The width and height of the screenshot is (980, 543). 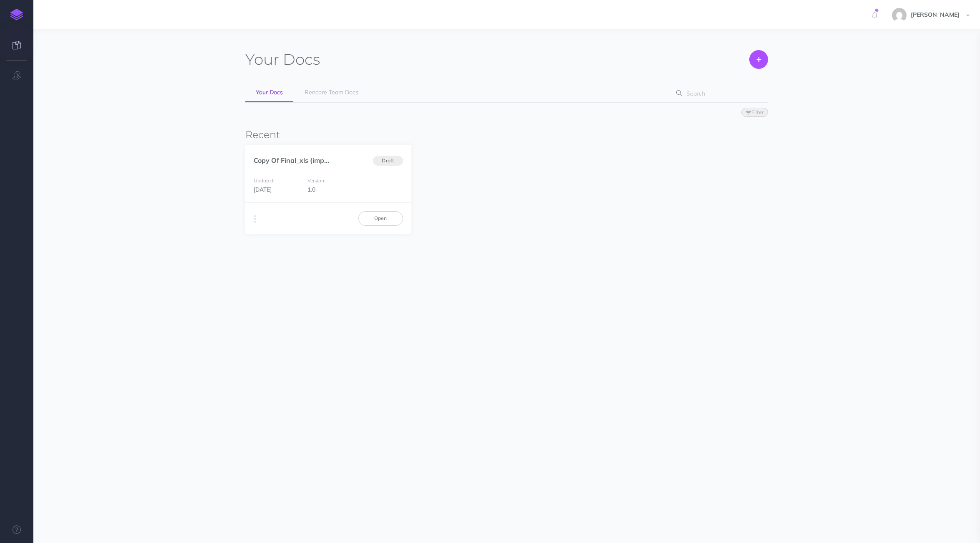 I want to click on small: Version:, so click(x=316, y=180).